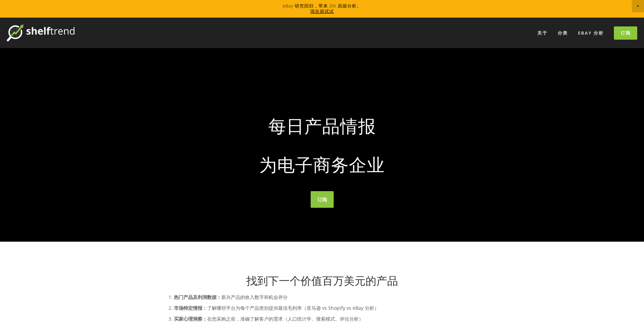 This screenshot has height=323, width=644. Describe the element at coordinates (591, 33) in the screenshot. I see `font: eBay 分析` at that location.